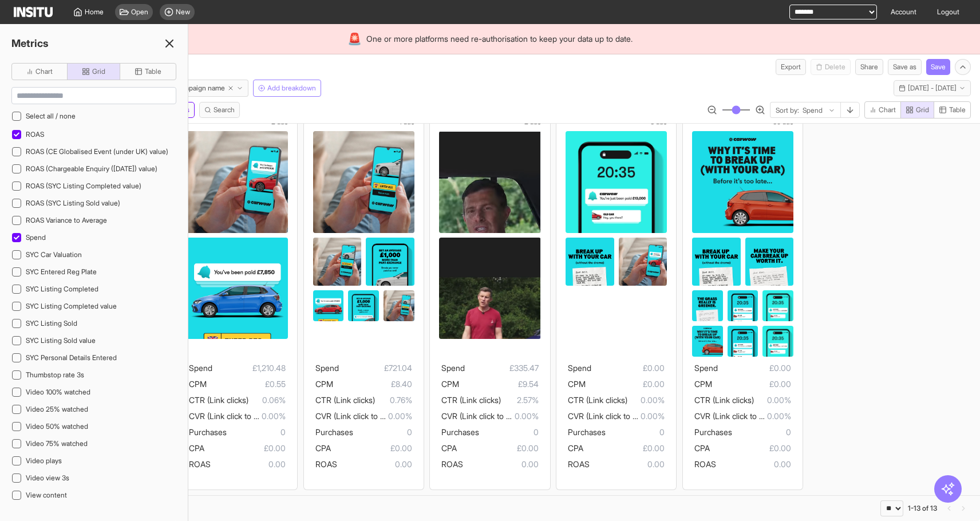 This screenshot has height=521, width=980. I want to click on span: ROAS (SYC Listing Sold value), so click(73, 203).